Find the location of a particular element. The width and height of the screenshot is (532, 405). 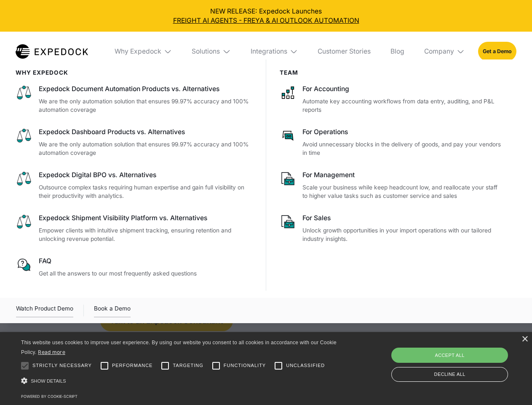

a: For OperationsAvoid unnecessary blocks in the delivery of goods, and pay your vendors in time is located at coordinates (391, 142).